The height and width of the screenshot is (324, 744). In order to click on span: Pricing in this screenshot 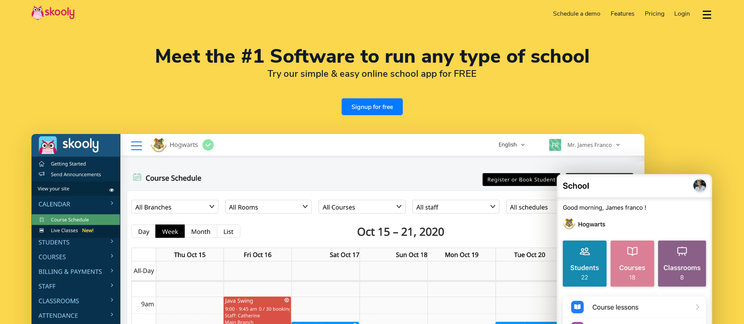, I will do `click(654, 14)`.